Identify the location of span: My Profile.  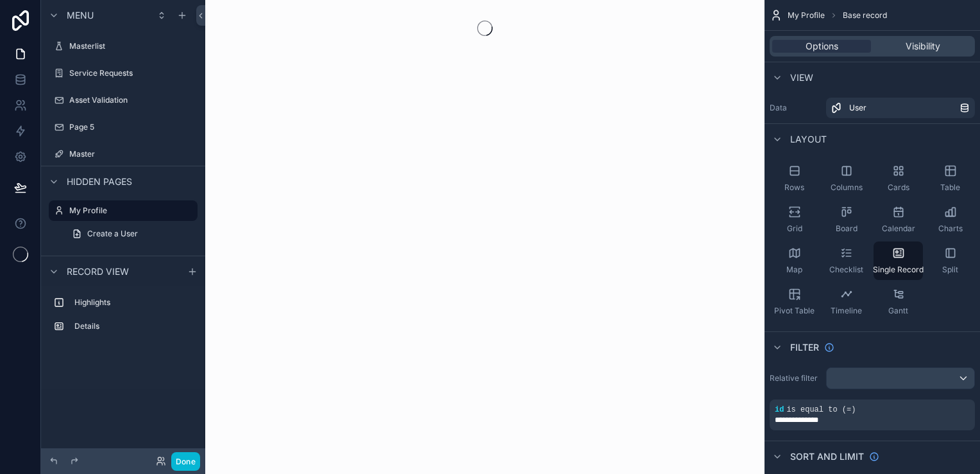
(807, 15).